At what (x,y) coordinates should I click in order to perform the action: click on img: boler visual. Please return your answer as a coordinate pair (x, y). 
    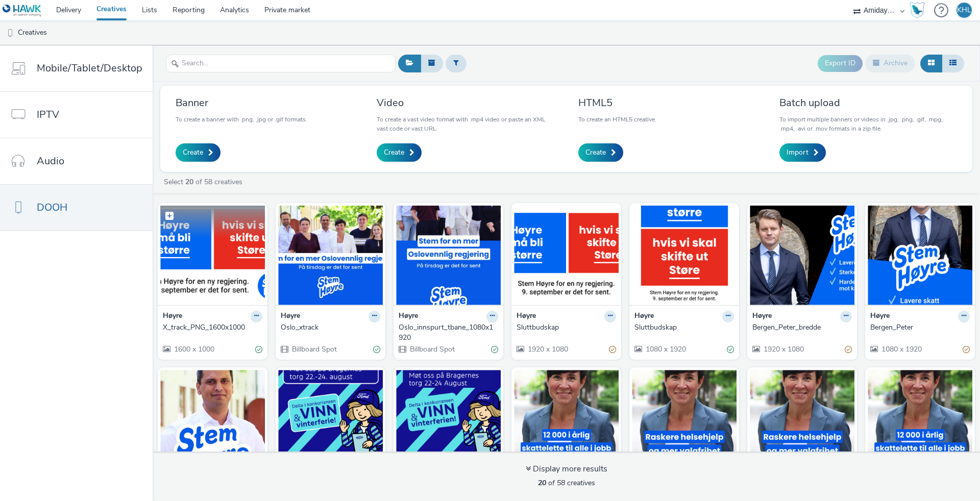
    Looking at the image, I should click on (683, 419).